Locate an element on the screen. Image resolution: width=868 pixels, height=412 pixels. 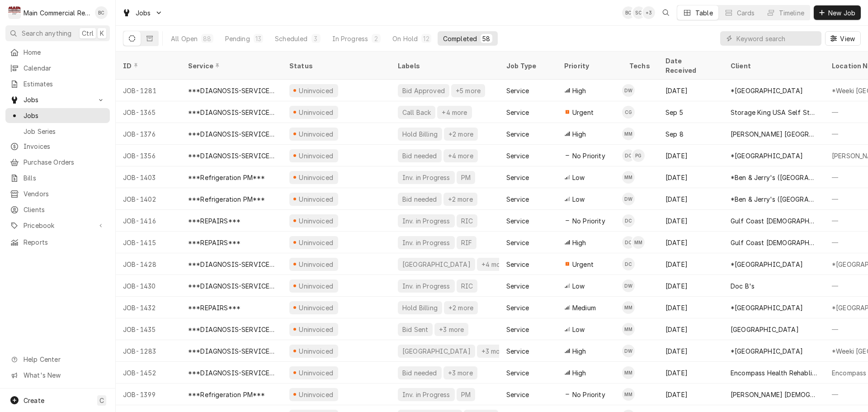
a: Home is located at coordinates (57, 52).